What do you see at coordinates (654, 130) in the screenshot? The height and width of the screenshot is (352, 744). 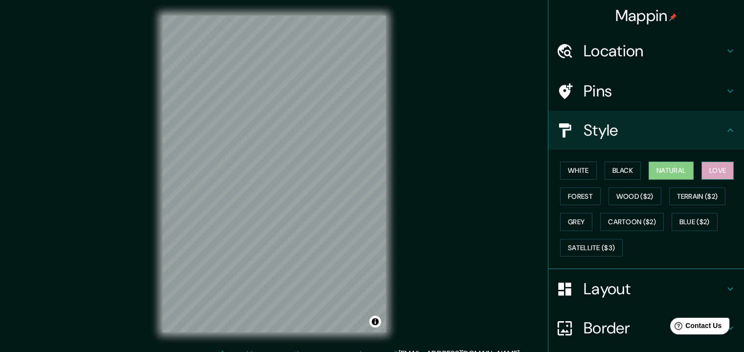 I see `h4: Style` at bounding box center [654, 130].